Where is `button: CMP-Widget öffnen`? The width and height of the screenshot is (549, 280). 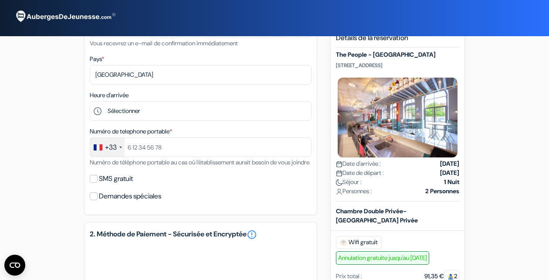 button: CMP-Widget öffnen is located at coordinates (15, 265).